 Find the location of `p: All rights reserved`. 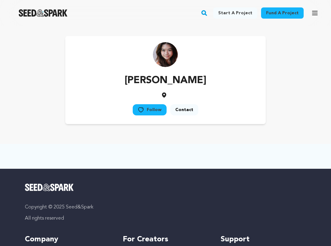

p: All rights reserved is located at coordinates (165, 219).